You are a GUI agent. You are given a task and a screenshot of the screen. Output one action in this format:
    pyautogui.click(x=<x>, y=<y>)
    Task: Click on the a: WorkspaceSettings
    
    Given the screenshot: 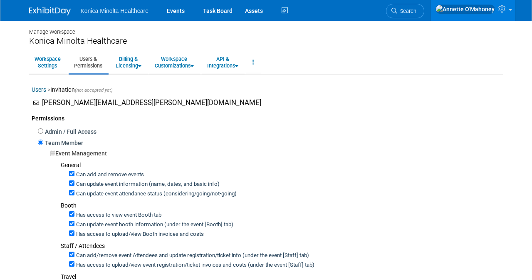 What is the action you would take?
    pyautogui.click(x=47, y=62)
    